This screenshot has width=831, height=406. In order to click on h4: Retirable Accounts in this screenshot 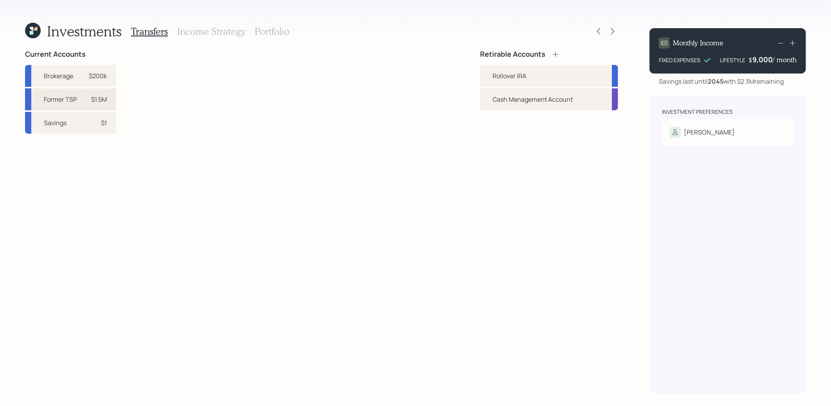, I will do `click(513, 54)`.